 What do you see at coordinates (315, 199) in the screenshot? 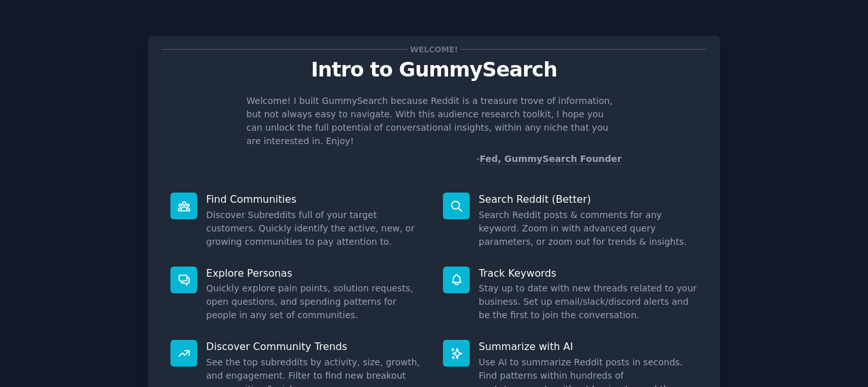
I see `p: Find Communities` at bounding box center [315, 199].